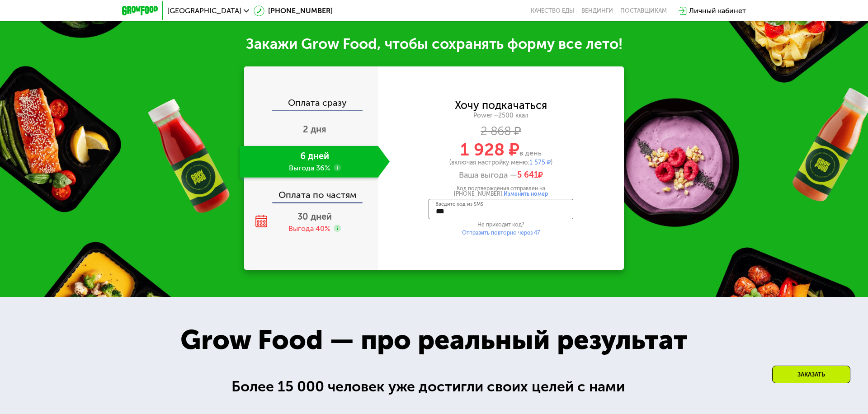 This screenshot has height=414, width=868. Describe the element at coordinates (314, 129) in the screenshot. I see `span: 2 дня` at that location.